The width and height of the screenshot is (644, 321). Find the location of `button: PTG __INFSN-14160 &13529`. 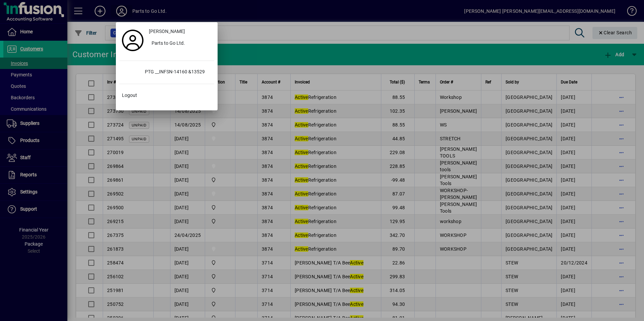

button: PTG __INFSN-14160 &13529 is located at coordinates (167, 72).